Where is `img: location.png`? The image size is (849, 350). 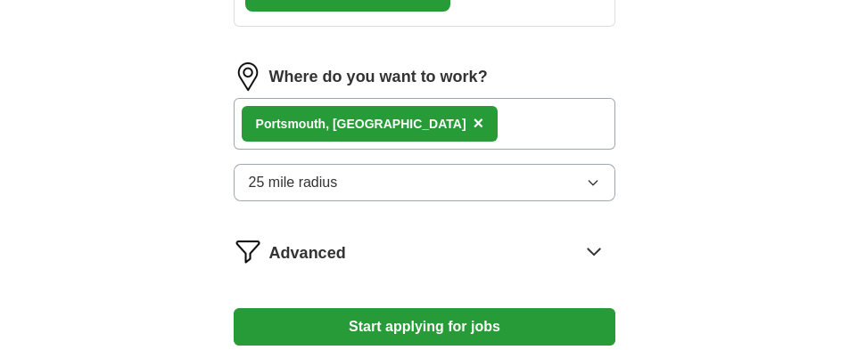 img: location.png is located at coordinates (248, 77).